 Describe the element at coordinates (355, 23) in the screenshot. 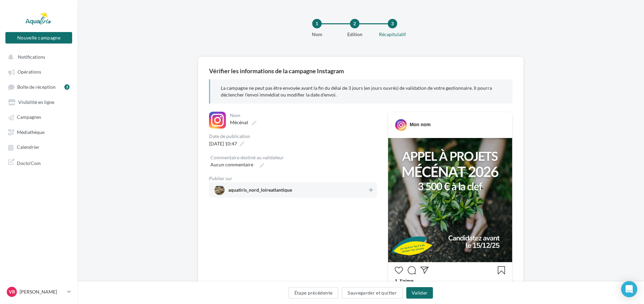

I see `div: 2` at that location.